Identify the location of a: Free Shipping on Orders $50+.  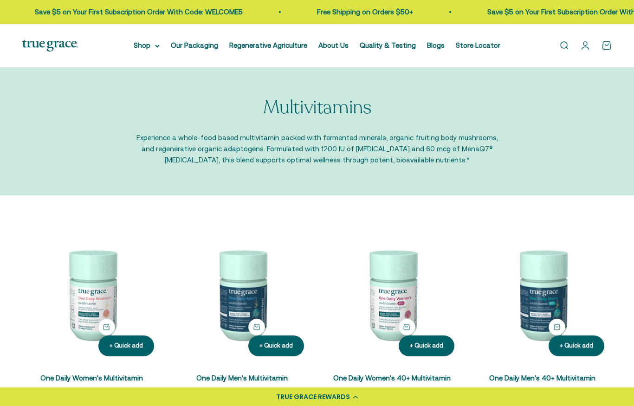
(365, 12).